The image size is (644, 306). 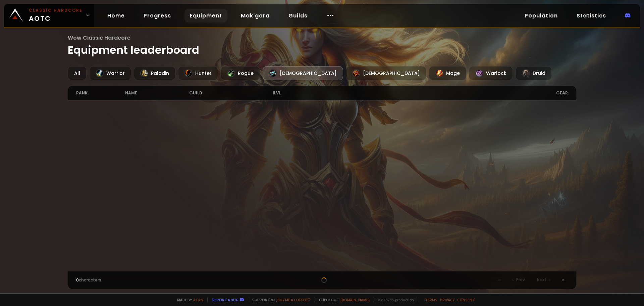 I want to click on a: Mak'gora, so click(x=255, y=15).